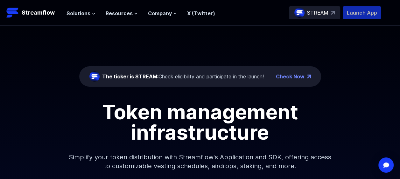  Describe the element at coordinates (162, 13) in the screenshot. I see `button: Company` at that location.